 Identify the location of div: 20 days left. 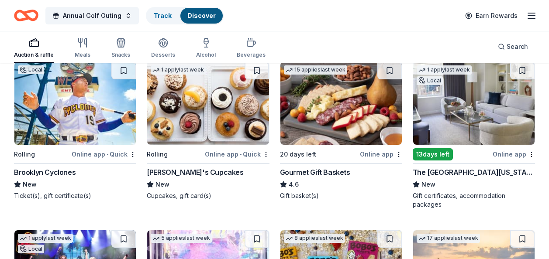
(298, 155).